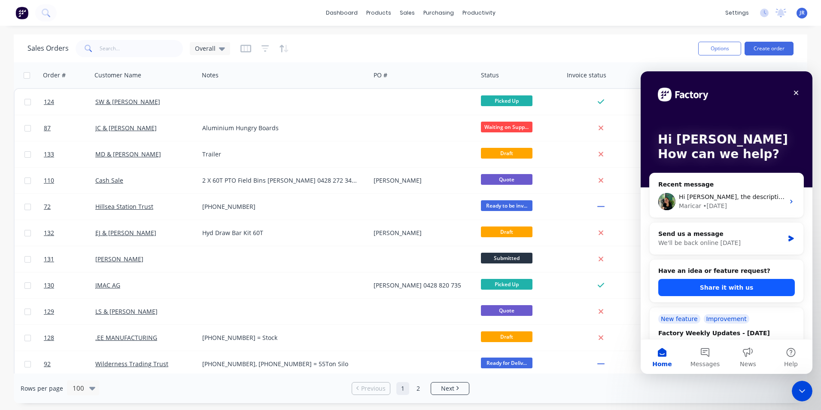 Image resolution: width=821 pixels, height=410 pixels. I want to click on div: Total ($), so click(658, 75).